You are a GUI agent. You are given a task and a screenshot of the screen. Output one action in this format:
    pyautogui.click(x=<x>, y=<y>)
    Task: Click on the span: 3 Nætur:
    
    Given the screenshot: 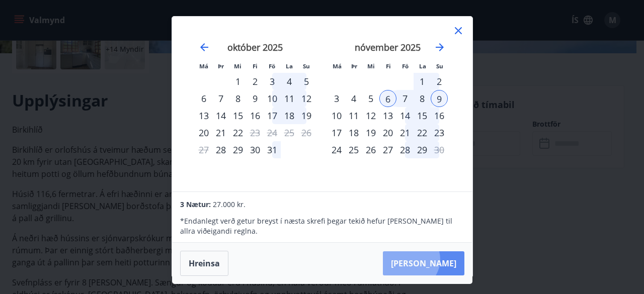 What is the action you would take?
    pyautogui.click(x=195, y=204)
    